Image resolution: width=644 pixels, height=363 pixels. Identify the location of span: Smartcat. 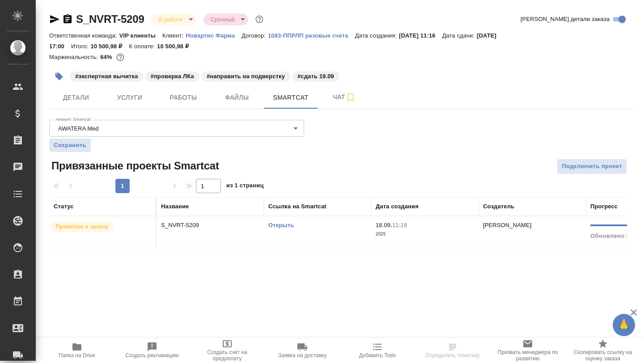
(291, 97).